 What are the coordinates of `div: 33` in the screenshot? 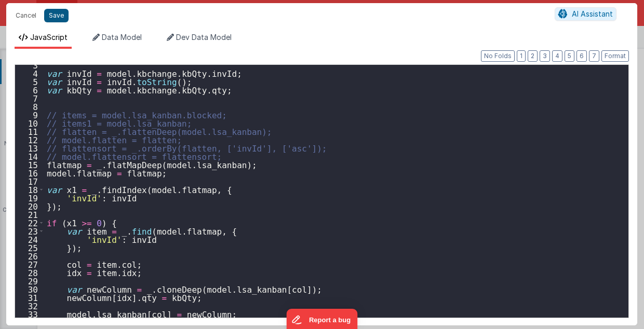 It's located at (30, 315).